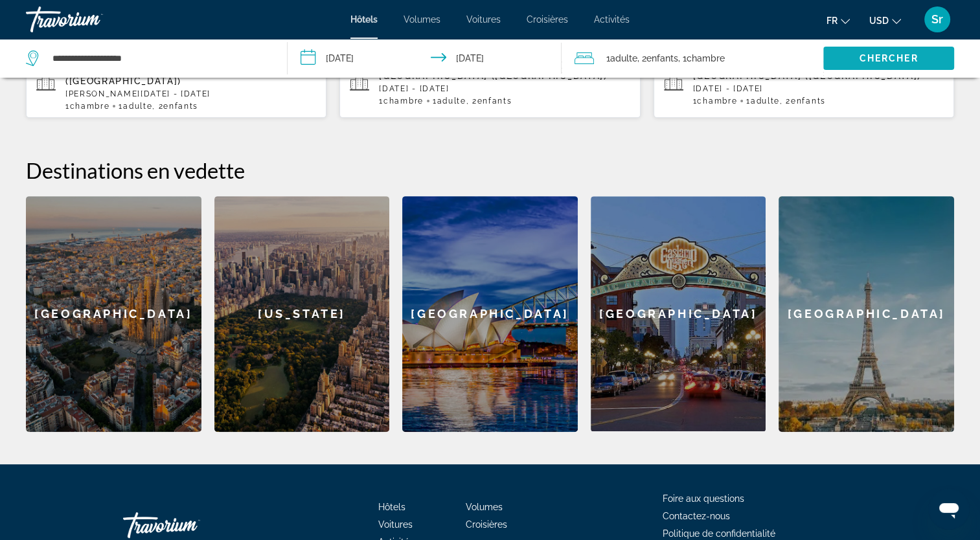 Image resolution: width=980 pixels, height=540 pixels. Describe the element at coordinates (719, 533) in the screenshot. I see `a: Politique de confidentialité` at that location.